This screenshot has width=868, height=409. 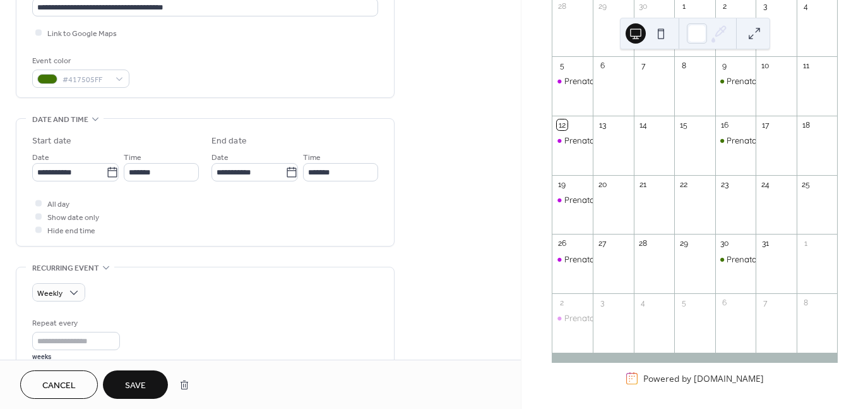 What do you see at coordinates (643, 184) in the screenshot?
I see `div: 21` at bounding box center [643, 184].